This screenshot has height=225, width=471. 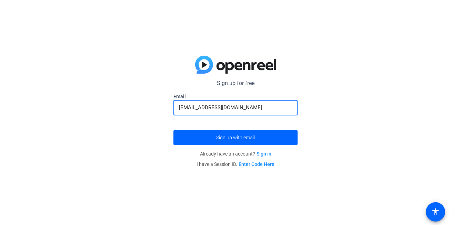 I want to click on input: Enter Email Address, so click(x=236, y=107).